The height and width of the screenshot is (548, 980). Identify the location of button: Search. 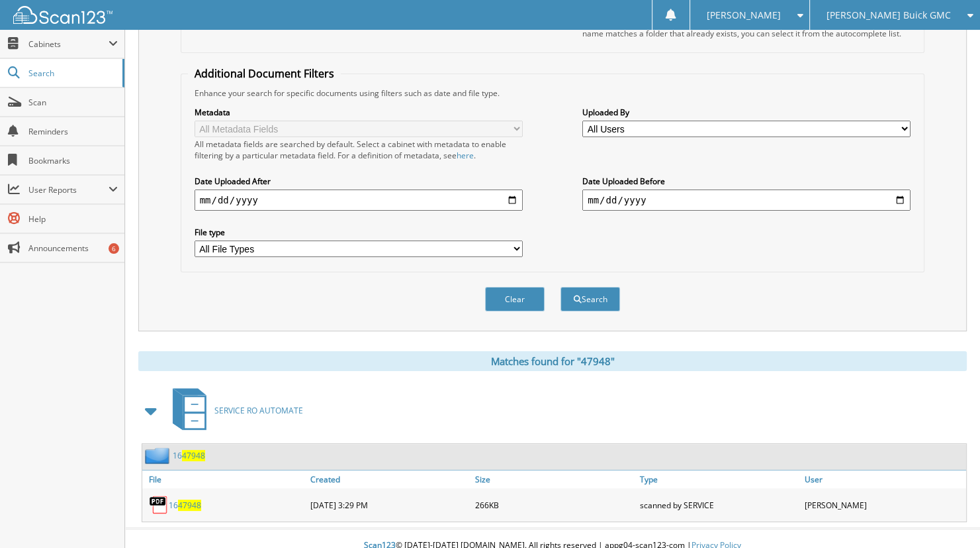
(590, 299).